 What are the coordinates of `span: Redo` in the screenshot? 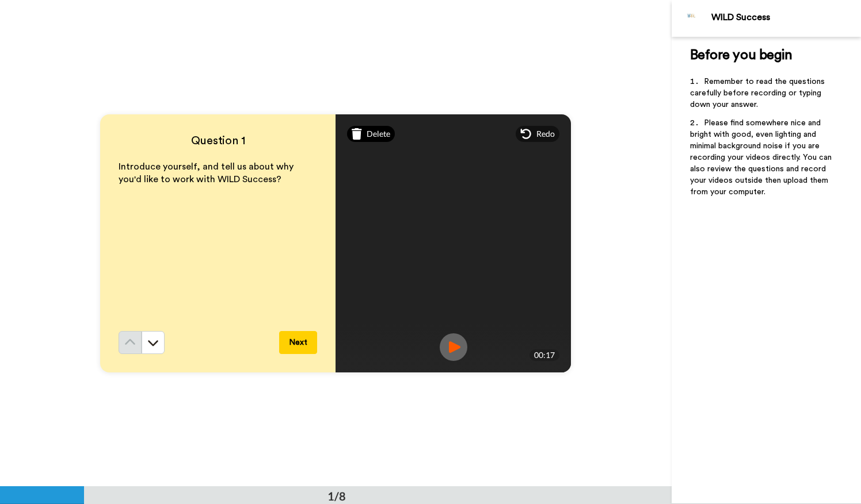 It's located at (546, 134).